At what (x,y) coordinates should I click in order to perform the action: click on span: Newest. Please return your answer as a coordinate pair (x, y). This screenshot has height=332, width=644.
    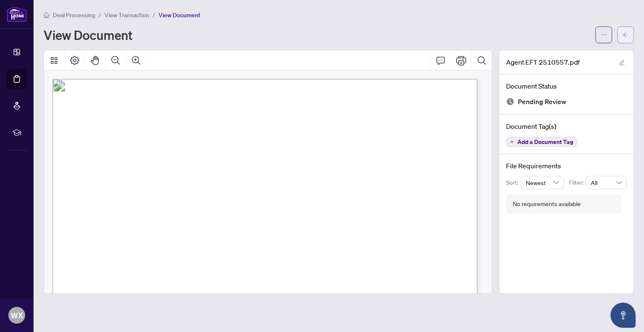
    Looking at the image, I should click on (543, 183).